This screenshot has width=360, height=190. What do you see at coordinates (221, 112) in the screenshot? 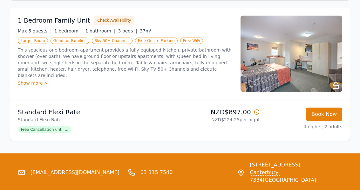
I see `p: NZD$897.00` at bounding box center [221, 112].